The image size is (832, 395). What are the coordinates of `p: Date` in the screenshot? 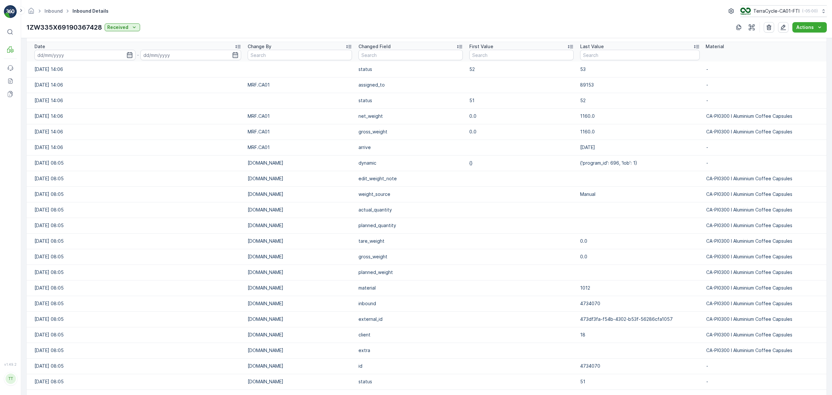 It's located at (40, 46).